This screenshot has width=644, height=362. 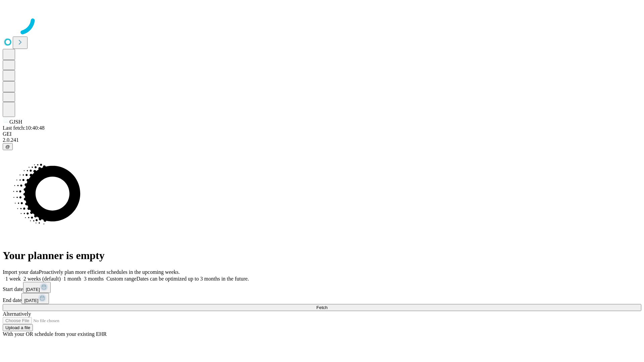 What do you see at coordinates (322, 140) in the screenshot?
I see `div: 2.0.241` at bounding box center [322, 140].